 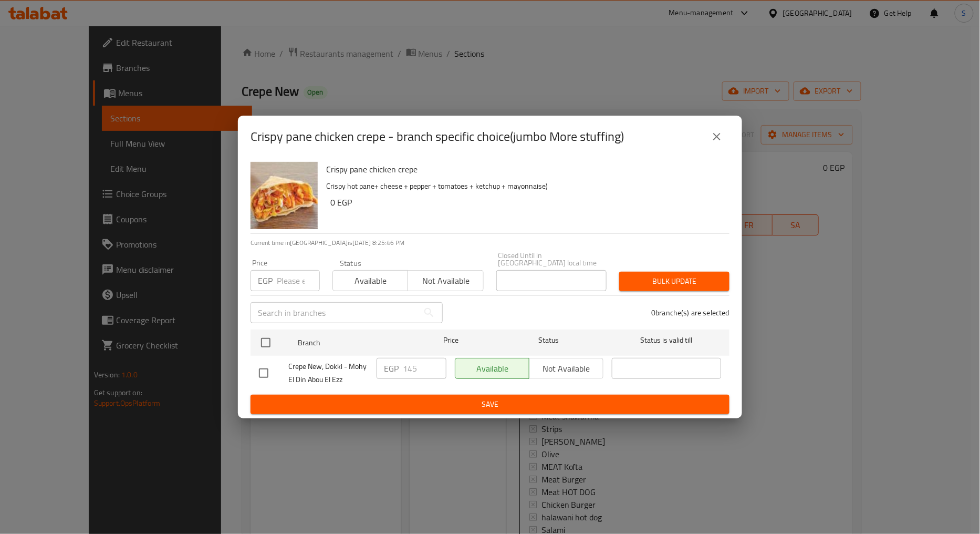 What do you see at coordinates (446, 281) in the screenshot?
I see `span: Not available` at bounding box center [446, 281].